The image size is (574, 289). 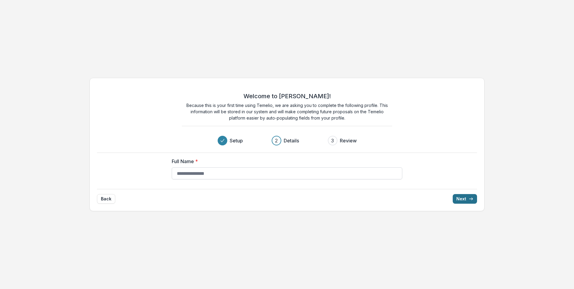 What do you see at coordinates (287, 140) in the screenshot?
I see `div: Progress` at bounding box center [287, 140].